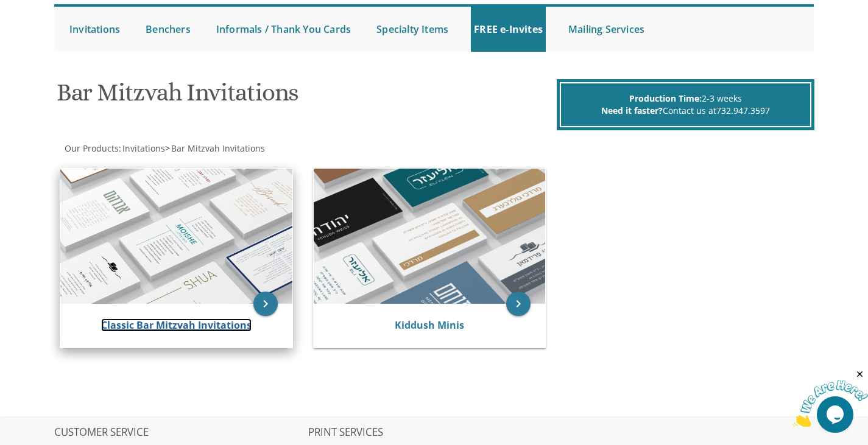  Describe the element at coordinates (632, 110) in the screenshot. I see `span: Need it faster?` at that location.